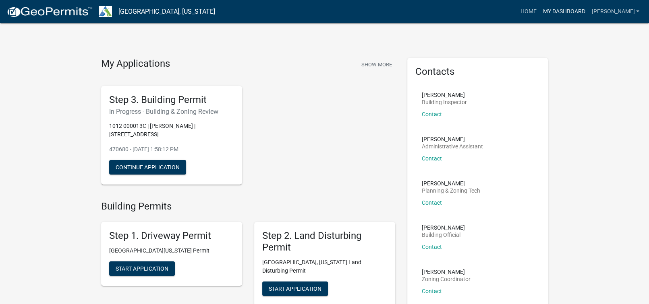 The width and height of the screenshot is (649, 304). What do you see at coordinates (444, 102) in the screenshot?
I see `p: Building Inspector` at bounding box center [444, 102].